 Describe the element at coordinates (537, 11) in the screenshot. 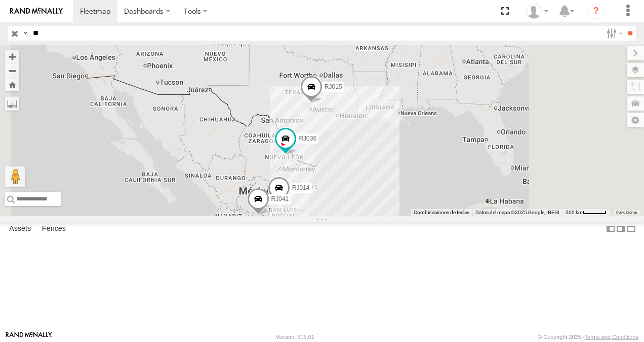

I see `div: XPD GLOBAL` at that location.